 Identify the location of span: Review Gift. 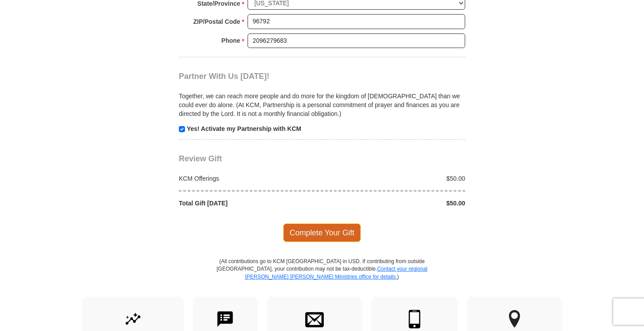
(201, 159).